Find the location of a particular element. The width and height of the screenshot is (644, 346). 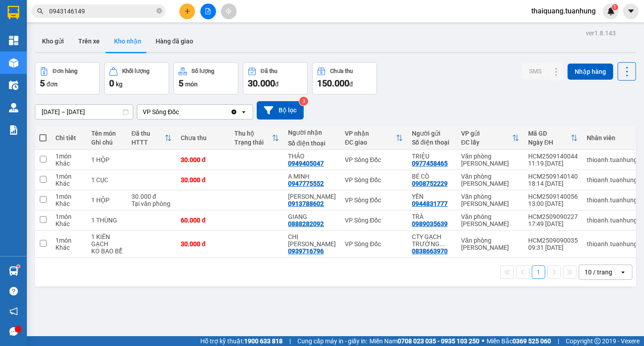

div: Người nhận is located at coordinates (312, 132).